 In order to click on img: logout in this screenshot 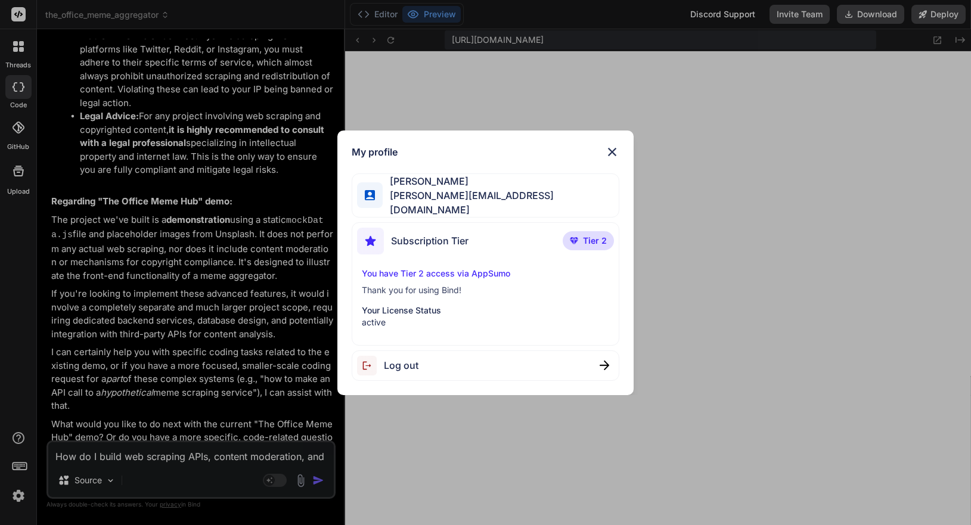, I will do `click(370, 365)`.